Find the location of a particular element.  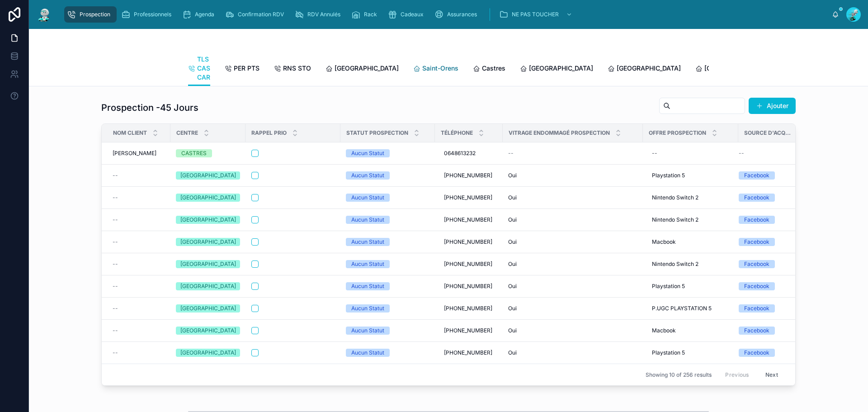

span: Confirmation RDV is located at coordinates (261, 14).